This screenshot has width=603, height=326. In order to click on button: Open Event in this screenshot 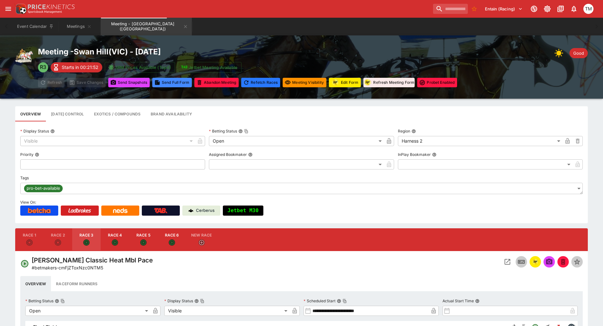, I will do `click(508, 262)`.